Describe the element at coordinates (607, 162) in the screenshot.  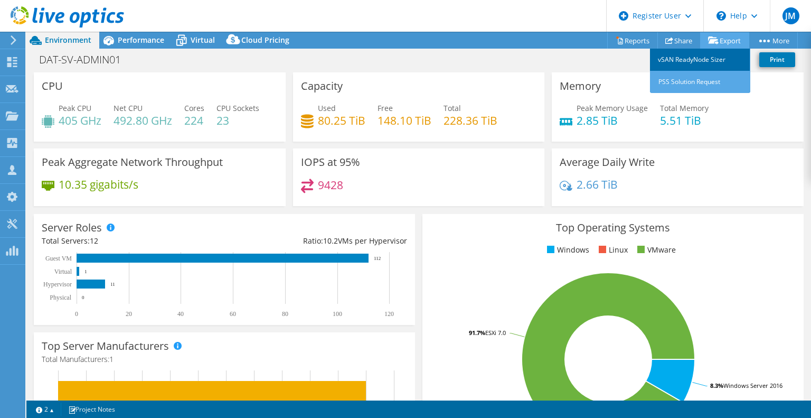
I see `h3: Average Daily Write` at that location.